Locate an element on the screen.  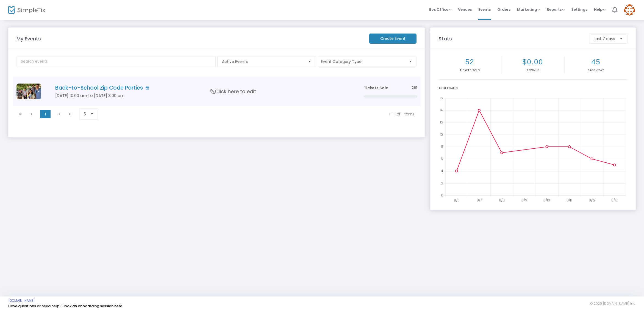
img: IMG4155.jpeg is located at coordinates (29, 91).